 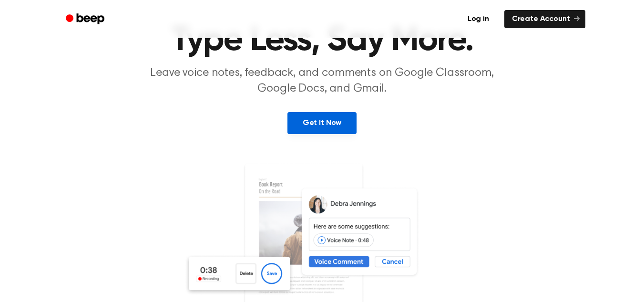 What do you see at coordinates (478, 19) in the screenshot?
I see `a: Log in` at bounding box center [478, 19].